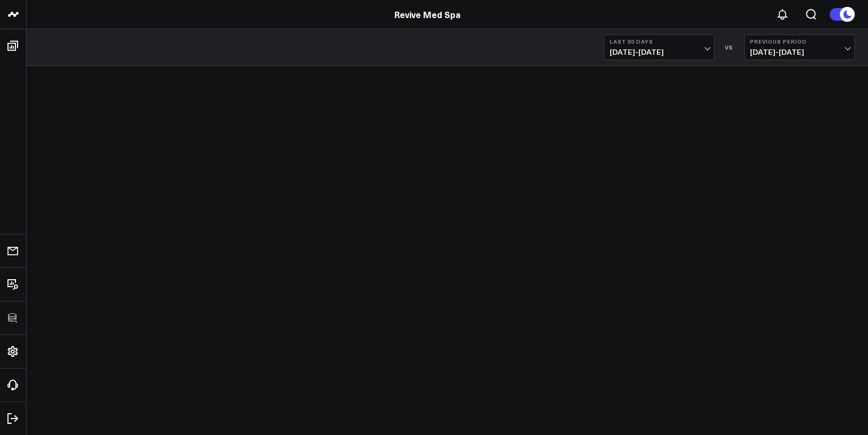 The image size is (868, 435). What do you see at coordinates (427, 15) in the screenshot?
I see `a: Revive Med Spa` at bounding box center [427, 15].